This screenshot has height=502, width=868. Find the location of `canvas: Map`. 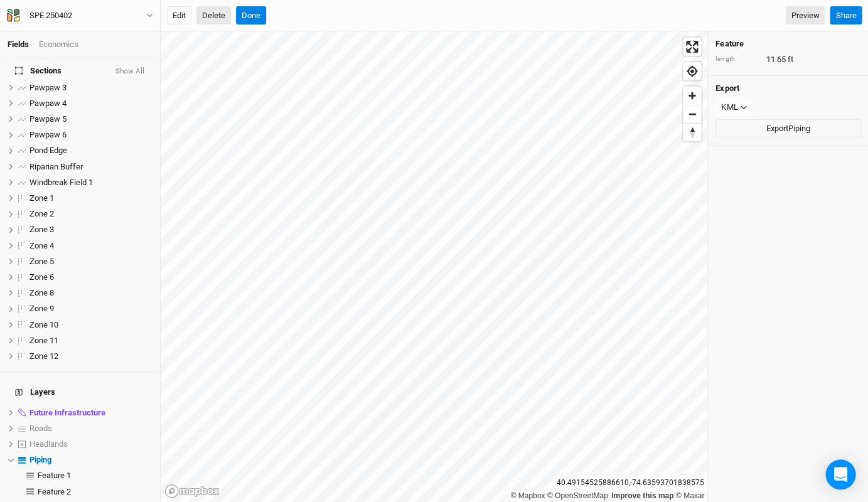

canvas: Map is located at coordinates (434, 267).